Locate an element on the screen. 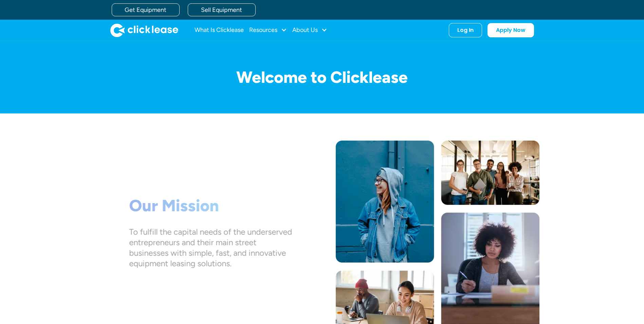 The height and width of the screenshot is (324, 644). div: To fulfill the capital needs of the underserved entrepreneurs and their main street businesses wi... is located at coordinates (210, 247).